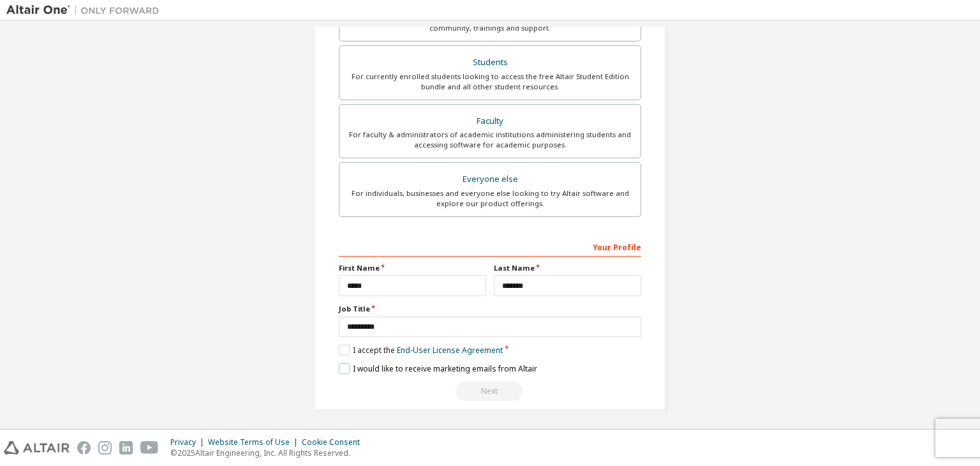 The image size is (980, 466). What do you see at coordinates (36, 448) in the screenshot?
I see `img: altair_logo.svg` at bounding box center [36, 448].